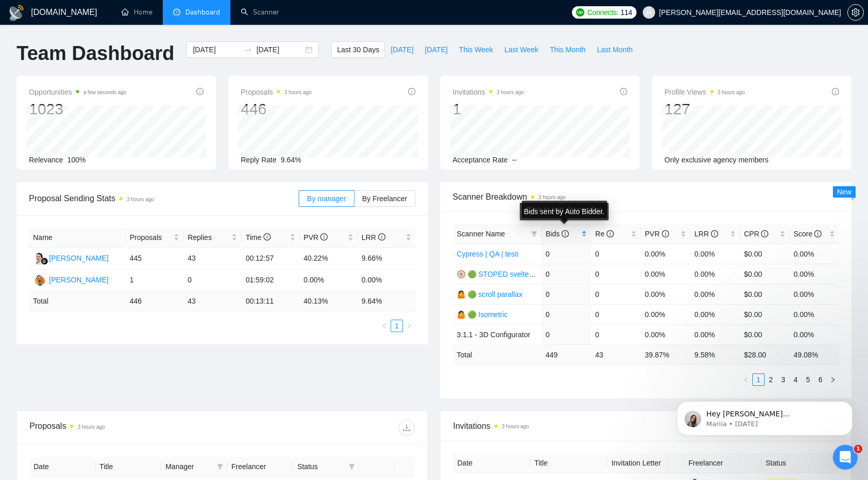 This screenshot has width=868, height=480. I want to click on td: 1, so click(154, 280).